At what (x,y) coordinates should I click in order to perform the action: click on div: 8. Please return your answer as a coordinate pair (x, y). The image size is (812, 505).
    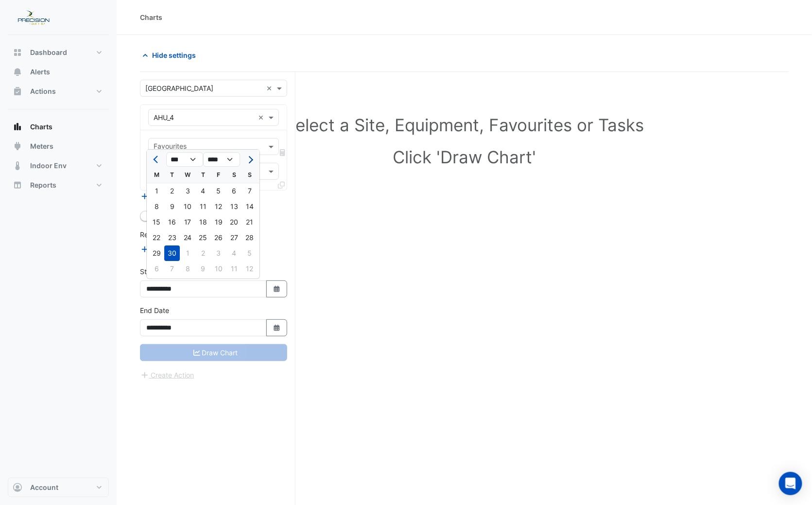
    Looking at the image, I should click on (188, 269).